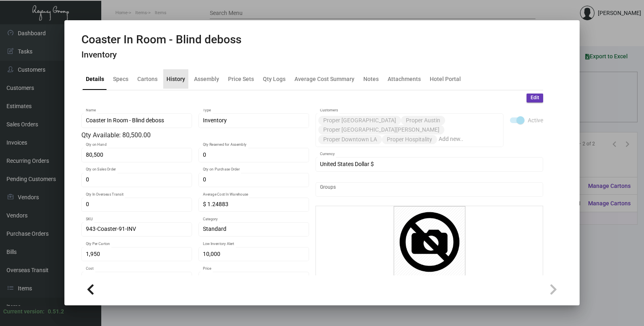  I want to click on div: Qty Logs, so click(274, 78).